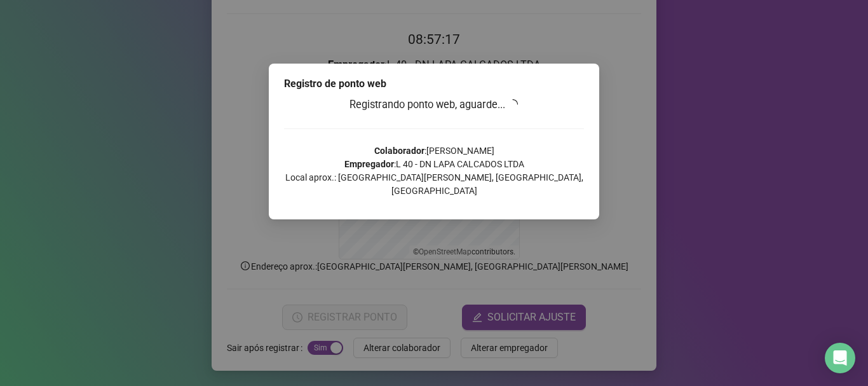 The height and width of the screenshot is (386, 868). I want to click on h3: Registrando ponto web, aguarde..., so click(434, 105).